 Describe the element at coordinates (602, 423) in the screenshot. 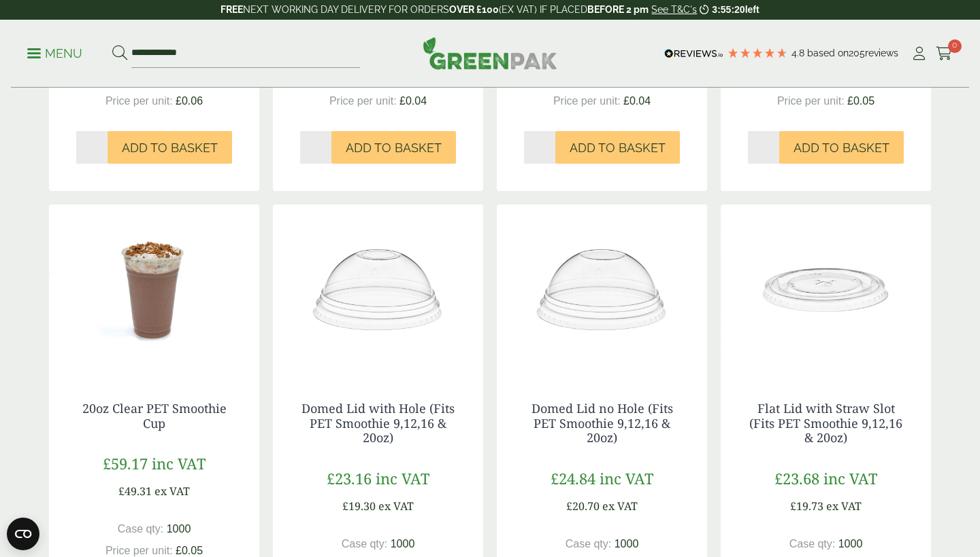

I see `a: Domed Lid no Hole (Fits PET Smoothie 9,12,16 & 20oz)` at that location.